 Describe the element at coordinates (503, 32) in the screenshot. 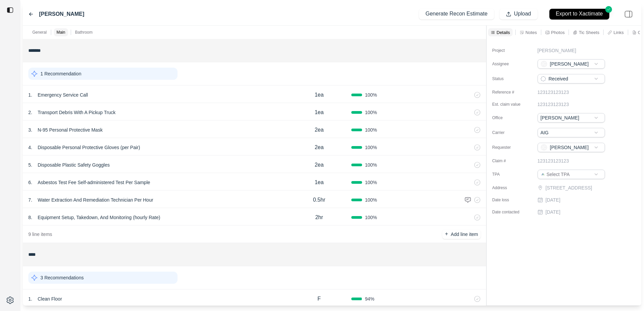

I see `p: Details` at that location.